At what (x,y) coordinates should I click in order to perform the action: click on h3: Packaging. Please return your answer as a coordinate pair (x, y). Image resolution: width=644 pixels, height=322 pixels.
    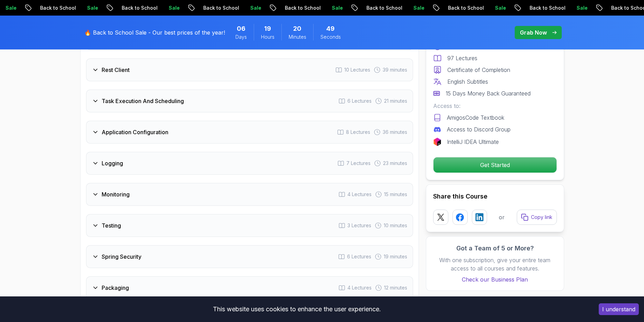
    Looking at the image, I should click on (115, 288).